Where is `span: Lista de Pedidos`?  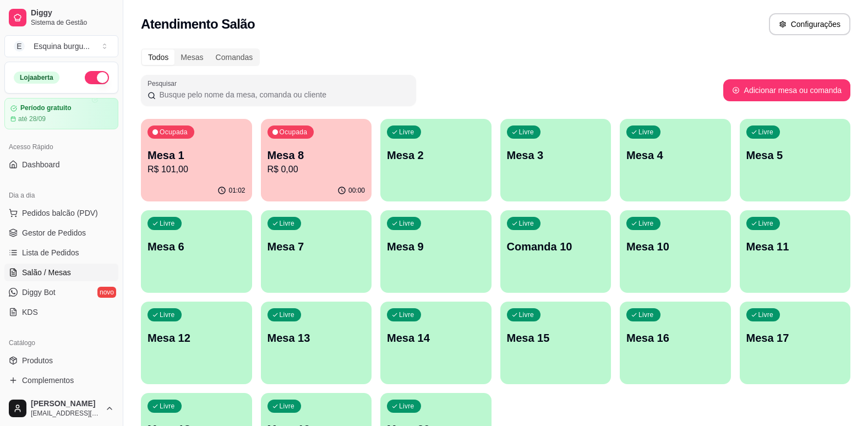 span: Lista de Pedidos is located at coordinates (50, 252).